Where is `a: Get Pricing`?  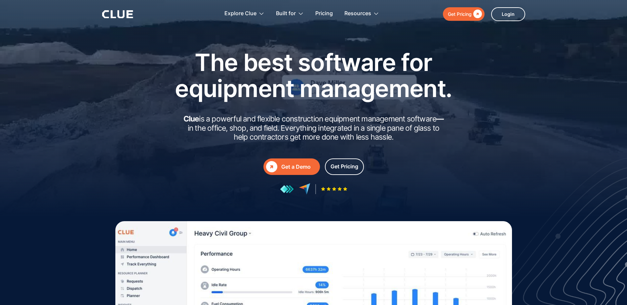
a: Get Pricing is located at coordinates (464, 14).